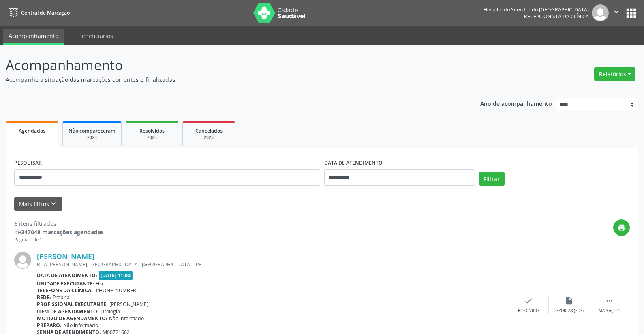 The height and width of the screenshot is (334, 644). Describe the element at coordinates (227, 80) in the screenshot. I see `p: Acompanhe a situação das marcações correntes e finalizadas` at that location.